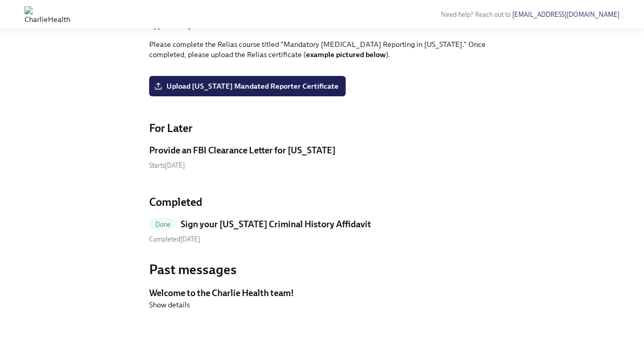  Describe the element at coordinates (530, 14) in the screenshot. I see `span: Need help? Reach out to` at that location.